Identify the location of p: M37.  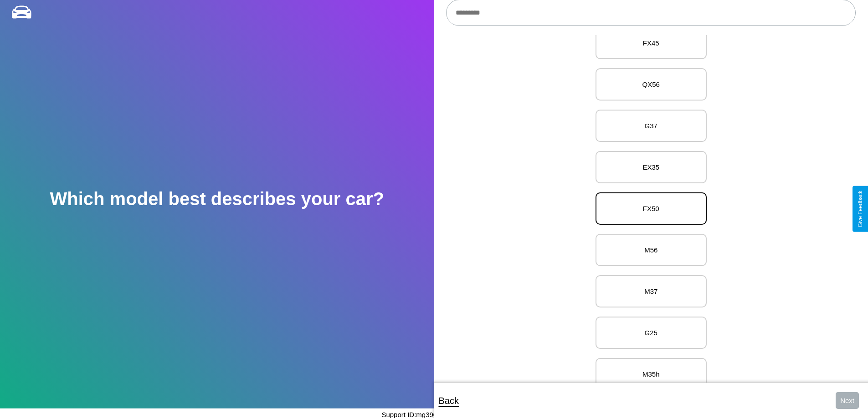
(651, 291).